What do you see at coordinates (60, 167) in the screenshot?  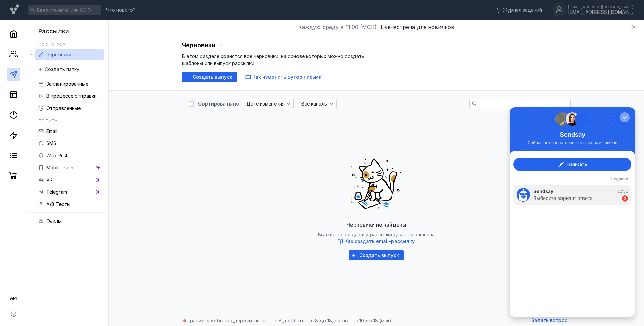 I see `span: Mobile Push` at bounding box center [60, 167].